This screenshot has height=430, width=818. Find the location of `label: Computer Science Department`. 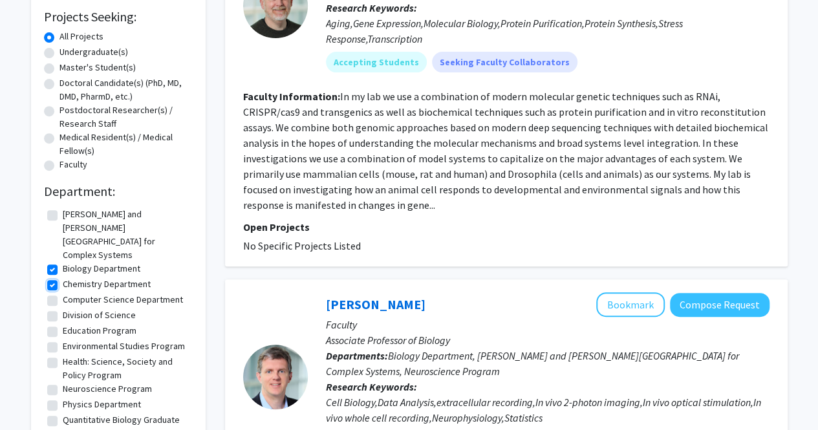

label: Computer Science Department is located at coordinates (123, 299).